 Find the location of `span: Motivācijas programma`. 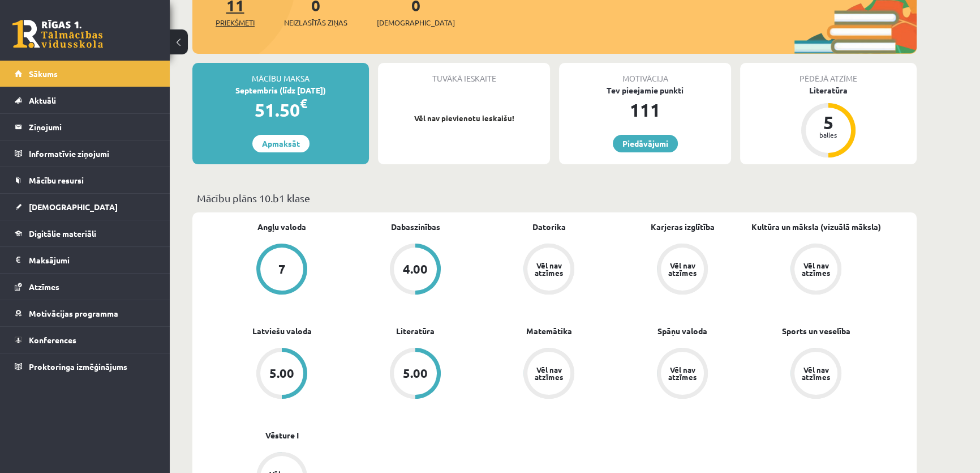

span: Motivācijas programma is located at coordinates (73, 313).